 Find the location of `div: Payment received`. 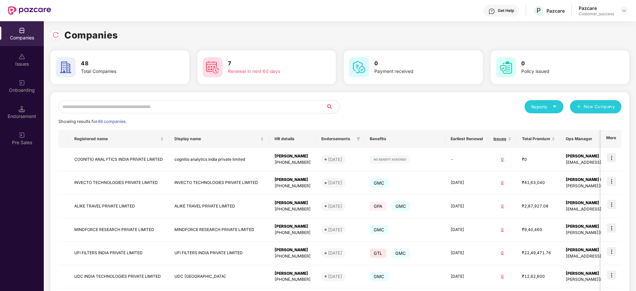

div: Payment received is located at coordinates (416, 72).